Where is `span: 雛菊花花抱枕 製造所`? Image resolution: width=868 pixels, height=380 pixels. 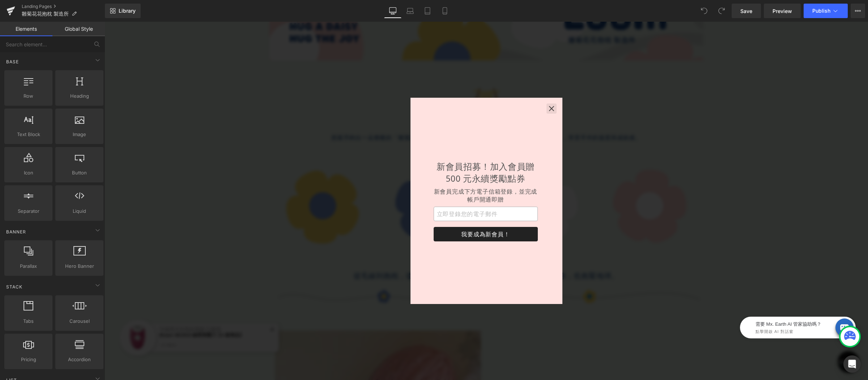 span: 雛菊花花抱枕 製造所 is located at coordinates (45, 14).